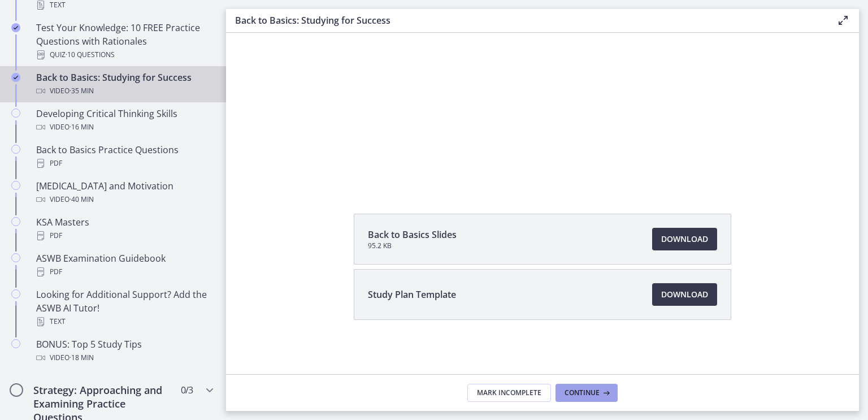 This screenshot has width=868, height=420. What do you see at coordinates (90, 54) in the screenshot?
I see `span: · 10 Questions` at bounding box center [90, 54].